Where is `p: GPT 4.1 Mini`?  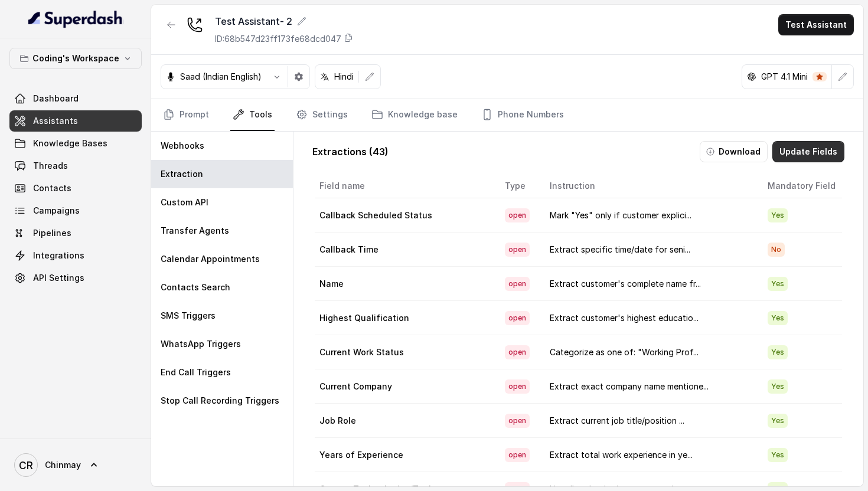
p: GPT 4.1 Mini is located at coordinates (784, 77).